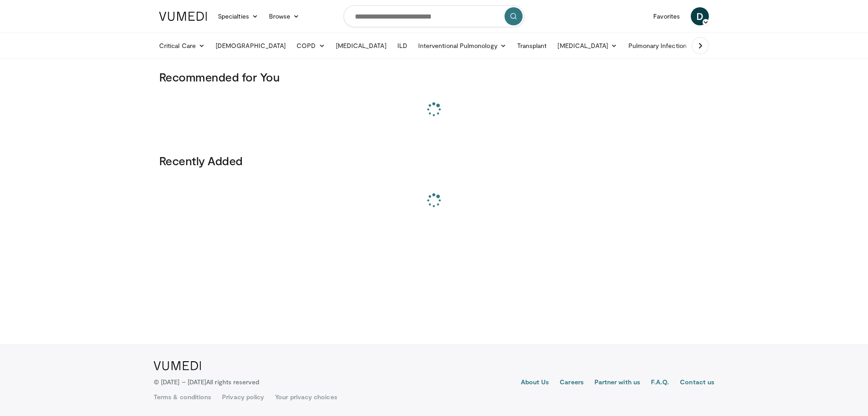 The image size is (868, 416). I want to click on a: F.A.Q., so click(660, 383).